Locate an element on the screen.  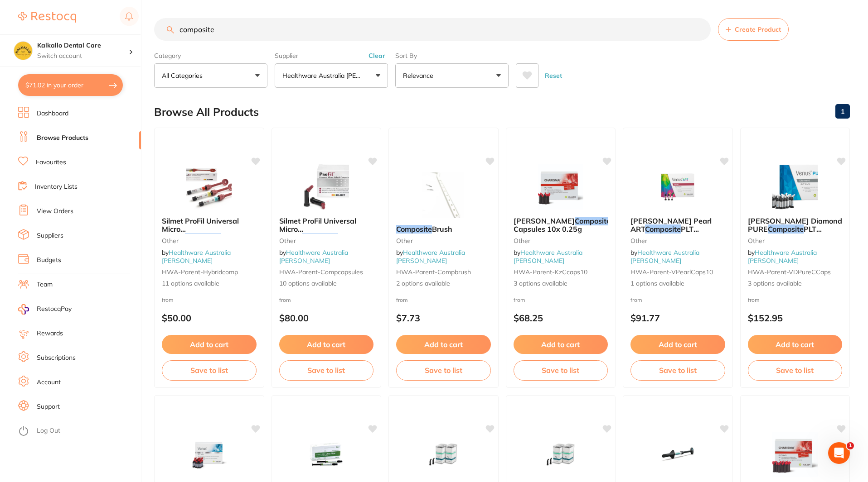
a: RestocqPay is located at coordinates (45, 309).